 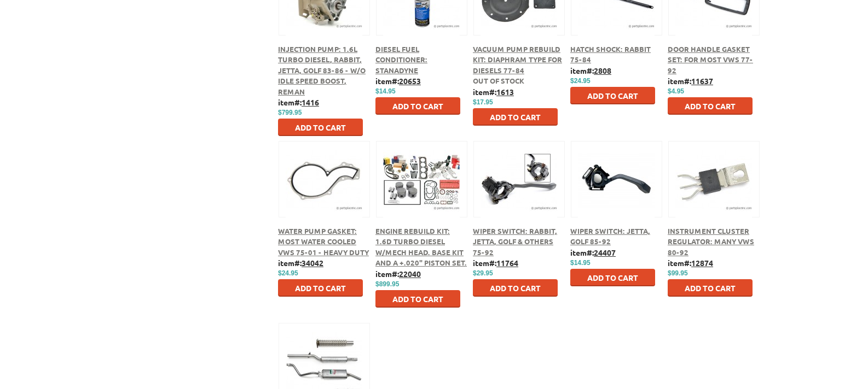 I want to click on u: 1613, so click(x=506, y=92).